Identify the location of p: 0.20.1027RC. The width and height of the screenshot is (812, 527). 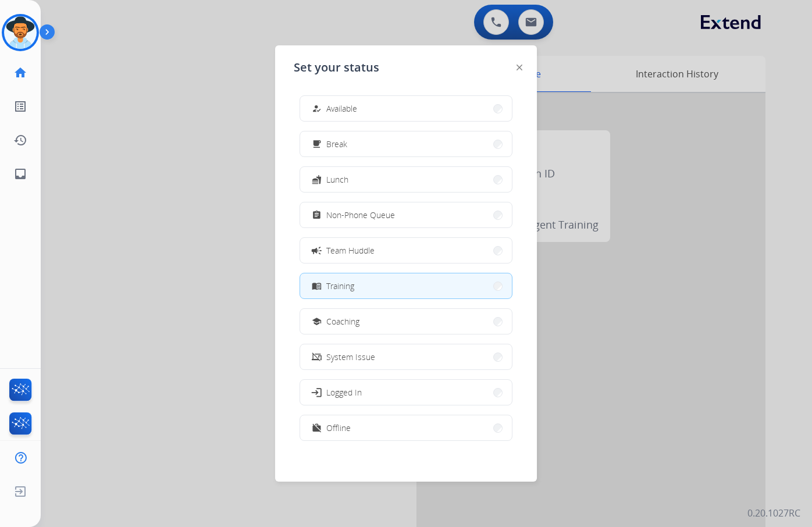
(774, 513).